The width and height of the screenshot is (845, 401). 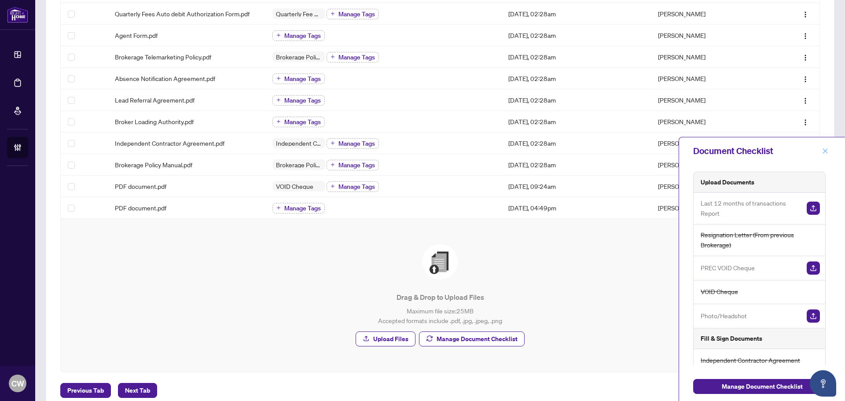 What do you see at coordinates (760, 240) in the screenshot?
I see `span: Resignation Letter (From previous Brokerage)` at bounding box center [760, 240].